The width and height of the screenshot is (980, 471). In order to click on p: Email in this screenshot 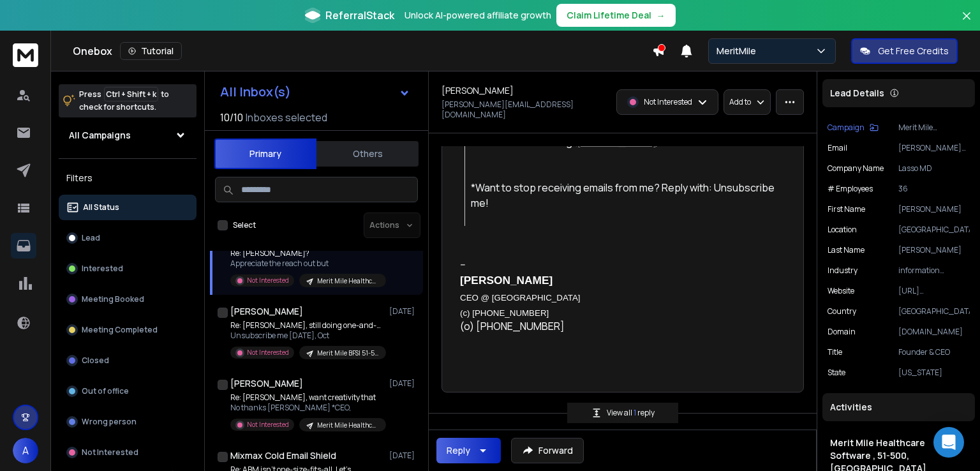, I will do `click(837, 148)`.